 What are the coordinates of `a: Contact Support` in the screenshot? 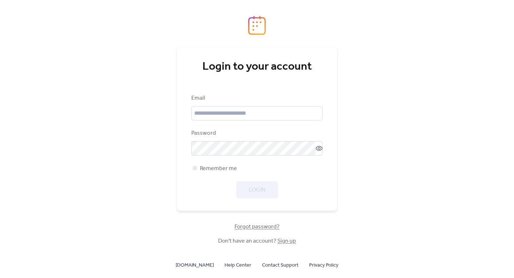 It's located at (280, 265).